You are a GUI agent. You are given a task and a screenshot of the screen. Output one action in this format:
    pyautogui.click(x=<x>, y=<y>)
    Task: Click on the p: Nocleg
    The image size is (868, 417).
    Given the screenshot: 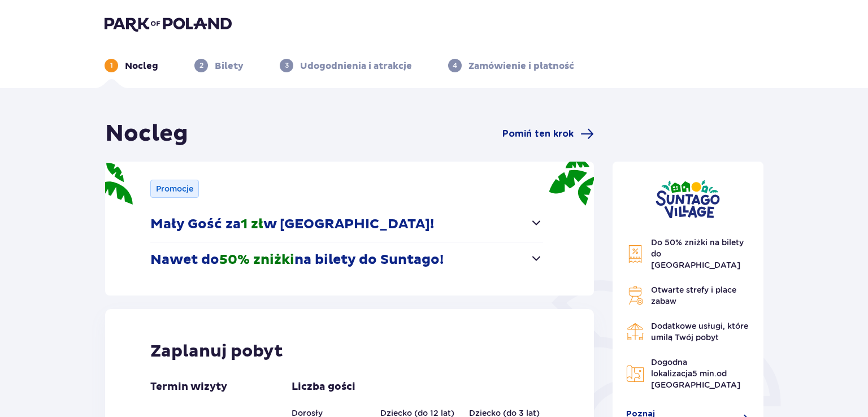 What is the action you would take?
    pyautogui.click(x=141, y=66)
    